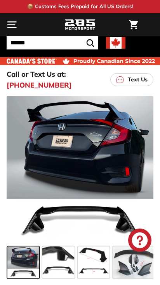  What do you see at coordinates (80, 7) in the screenshot?
I see `p: 📦 Customs Fees Prepaid for All US Orders!` at bounding box center [80, 7].